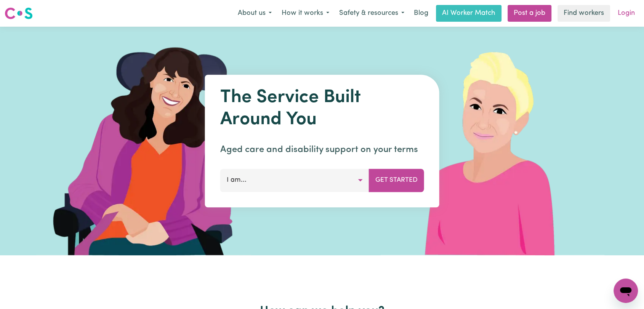 Image resolution: width=644 pixels, height=309 pixels. I want to click on p: Aged care and disability support on your terms, so click(322, 150).